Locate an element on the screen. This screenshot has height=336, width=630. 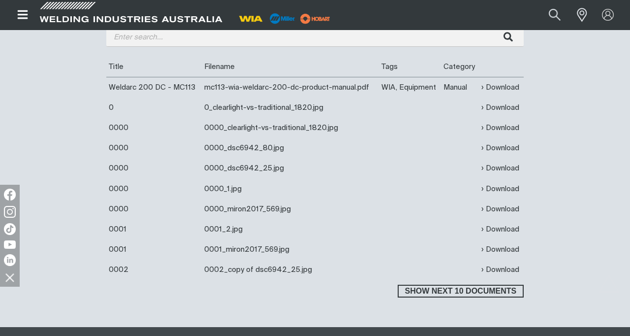
td: 0000_dsc6942_80.jpg is located at coordinates (290, 148).